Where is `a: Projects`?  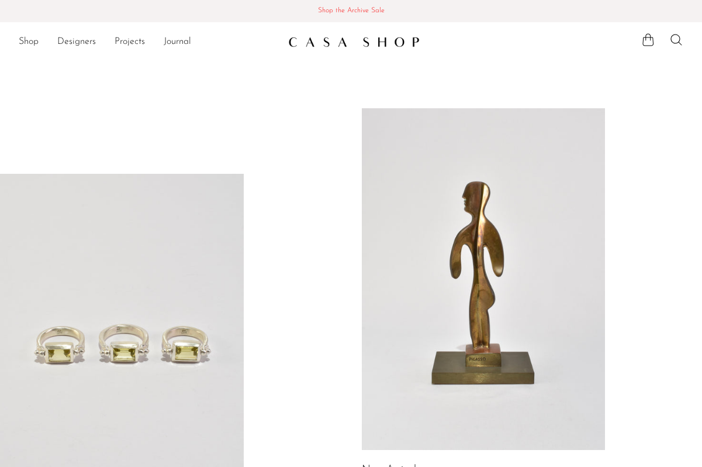 a: Projects is located at coordinates (130, 42).